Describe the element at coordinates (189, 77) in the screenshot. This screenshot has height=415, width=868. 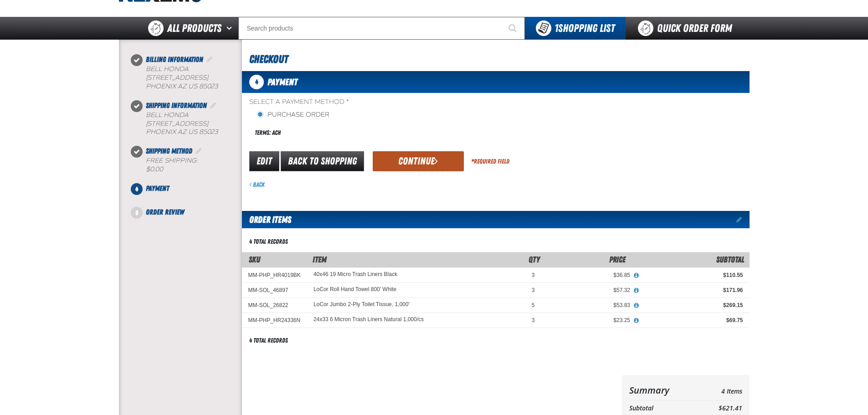
I see `li: Billing Information. Step 1 of 5. Completed` at that location.